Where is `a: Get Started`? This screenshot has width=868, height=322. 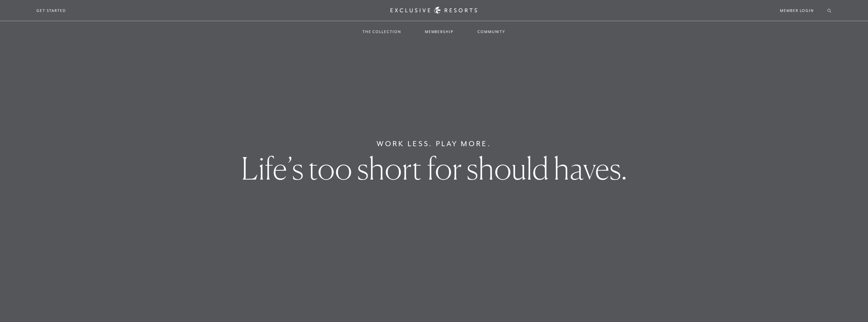 a: Get Started is located at coordinates (51, 10).